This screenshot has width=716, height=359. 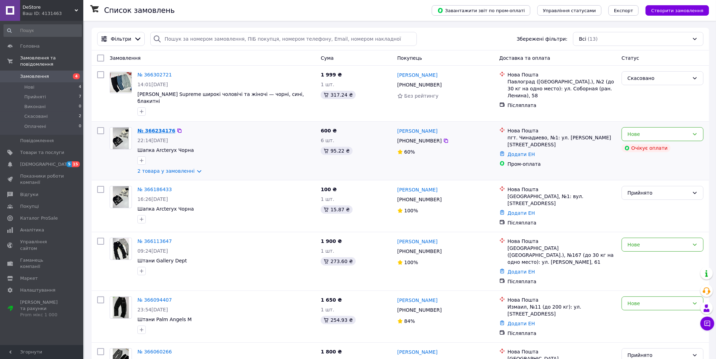 I want to click on span: 1 999 ₴, so click(x=331, y=75).